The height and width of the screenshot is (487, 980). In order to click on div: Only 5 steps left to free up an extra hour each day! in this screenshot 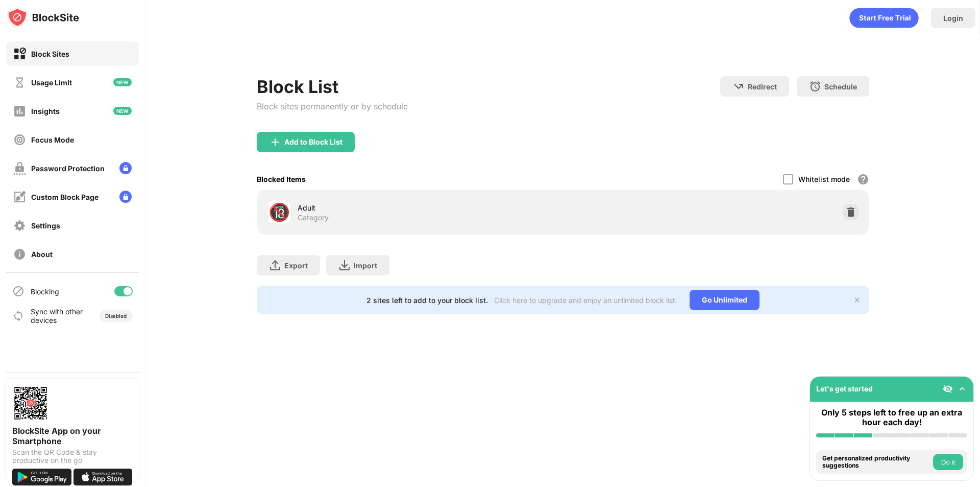, I will do `click(892, 417)`.